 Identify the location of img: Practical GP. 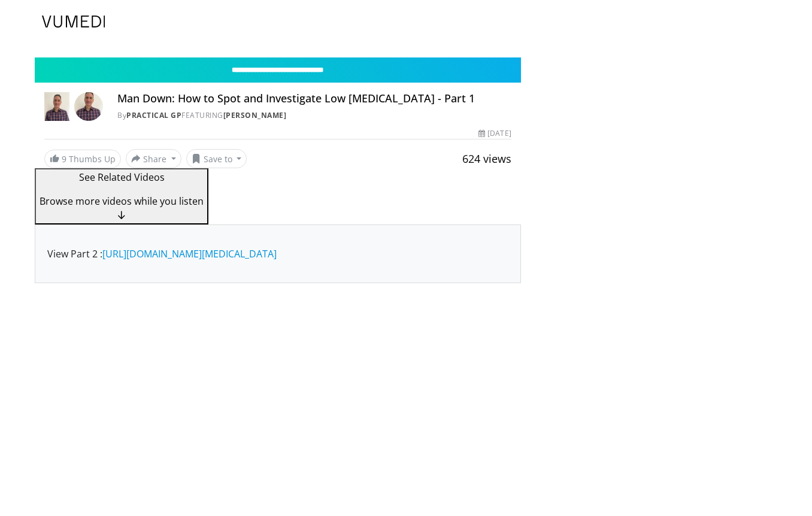
(57, 107).